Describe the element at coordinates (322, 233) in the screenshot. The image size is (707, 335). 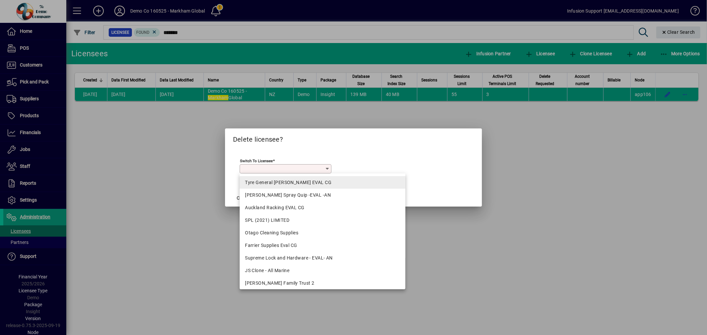
I see `div: Otago Cleaning Supplies` at that location.